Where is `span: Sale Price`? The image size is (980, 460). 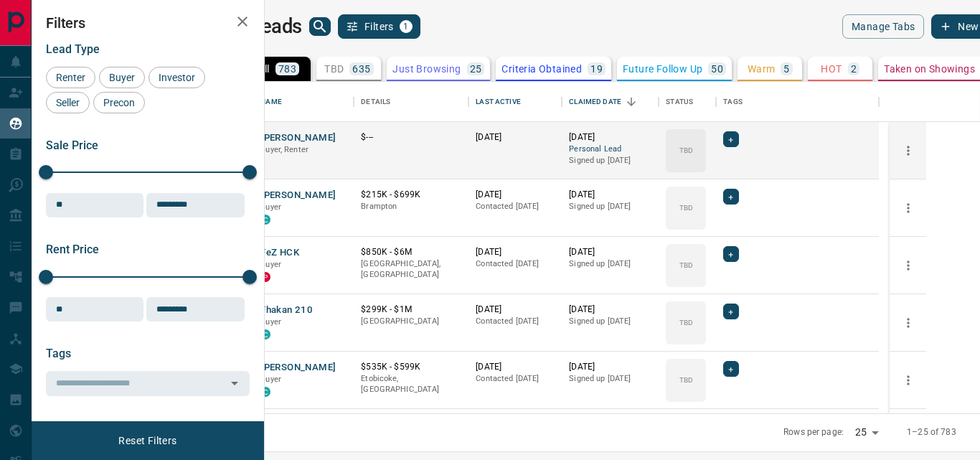
span: Sale Price is located at coordinates (72, 145).